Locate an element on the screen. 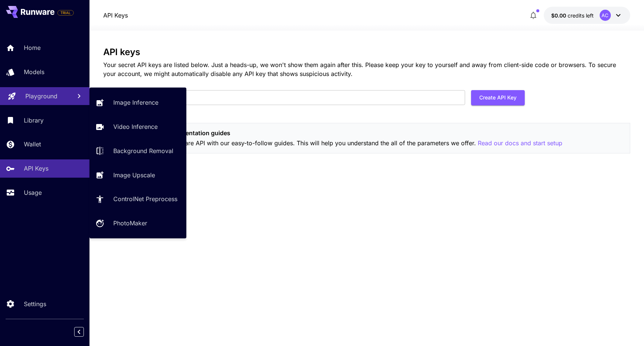  a: Image Upscale is located at coordinates (138, 174).